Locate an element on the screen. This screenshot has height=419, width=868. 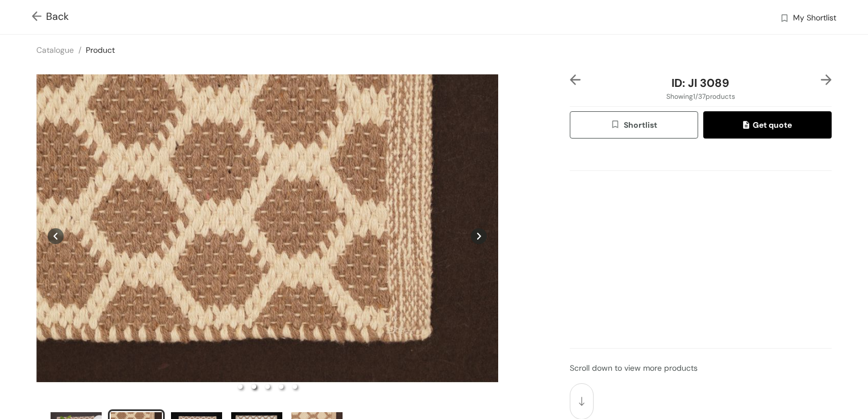
button: wishlistShortlist is located at coordinates (634, 125).